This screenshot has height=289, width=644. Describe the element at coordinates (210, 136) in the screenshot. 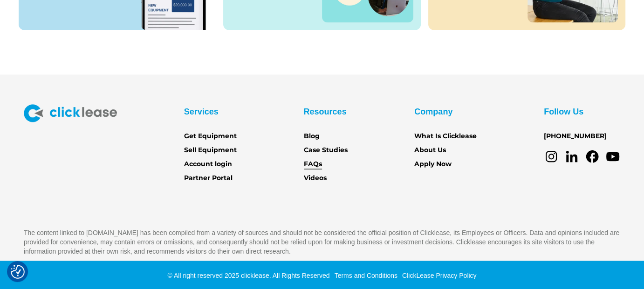

I see `a: Get Equipment` at that location.